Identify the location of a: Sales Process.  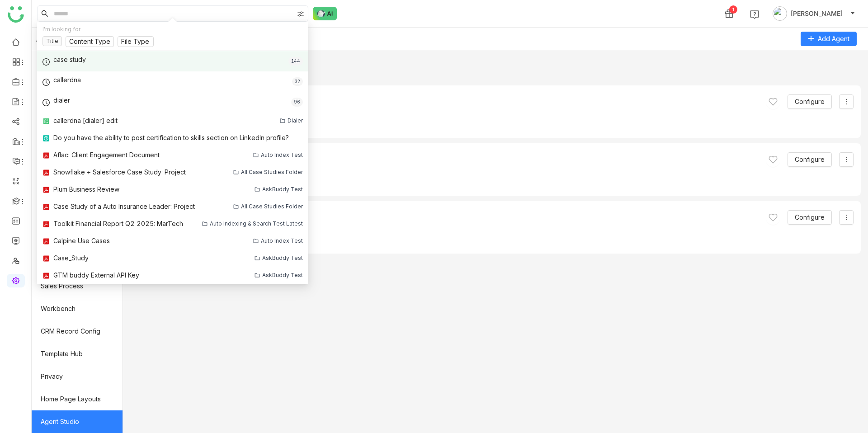
(77, 287).